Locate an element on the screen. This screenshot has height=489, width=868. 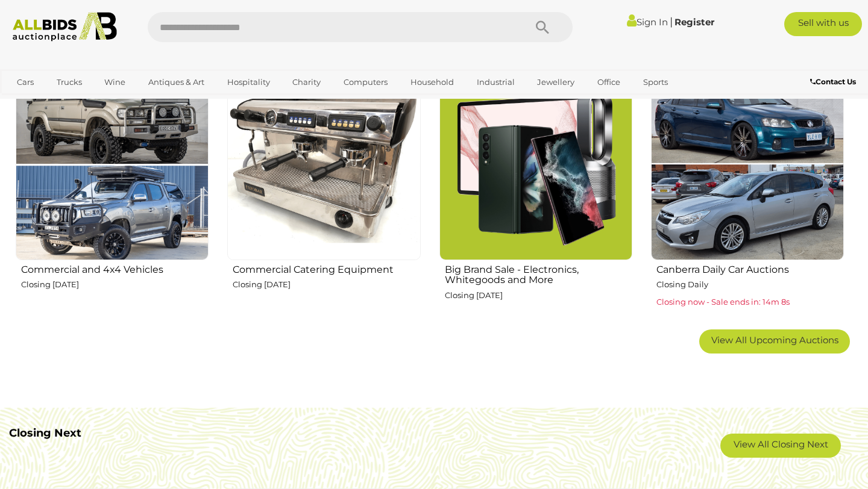
img: Allbids.com.au is located at coordinates (65, 27).